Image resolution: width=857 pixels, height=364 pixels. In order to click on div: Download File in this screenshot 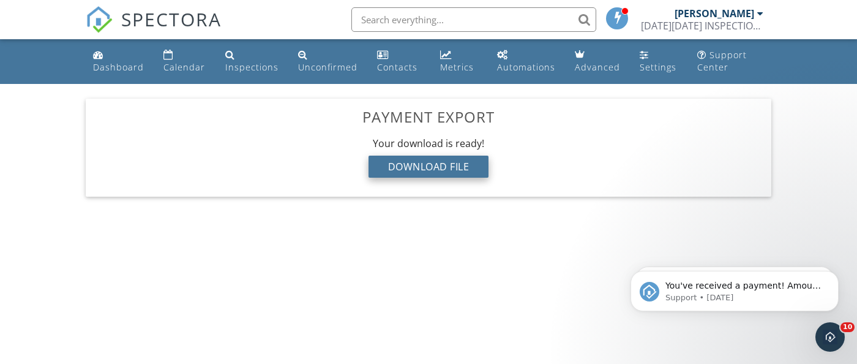, I will do `click(429, 167)`.